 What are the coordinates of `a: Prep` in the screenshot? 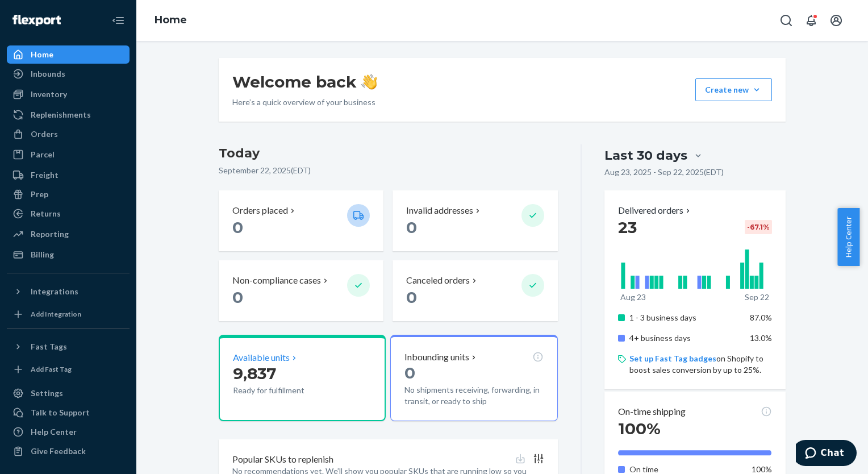 It's located at (68, 194).